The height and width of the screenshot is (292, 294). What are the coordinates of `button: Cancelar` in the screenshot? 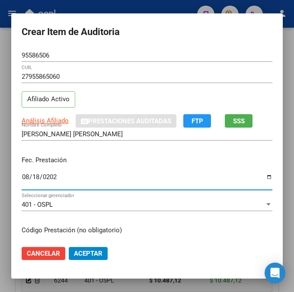 It's located at (43, 254).